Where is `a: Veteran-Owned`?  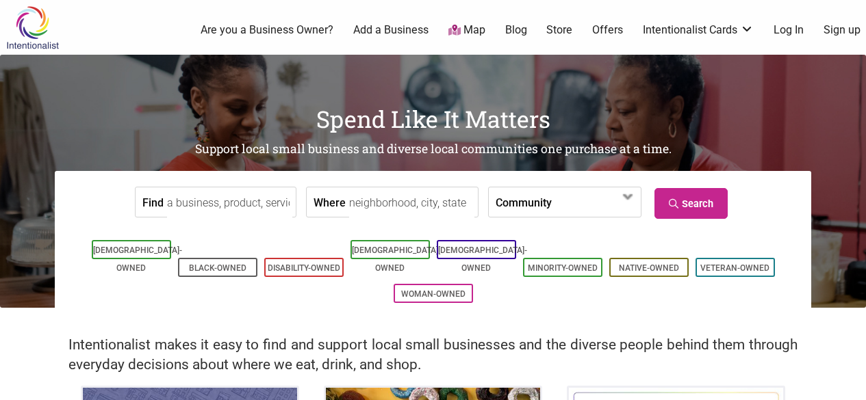 a: Veteran-Owned is located at coordinates (734, 268).